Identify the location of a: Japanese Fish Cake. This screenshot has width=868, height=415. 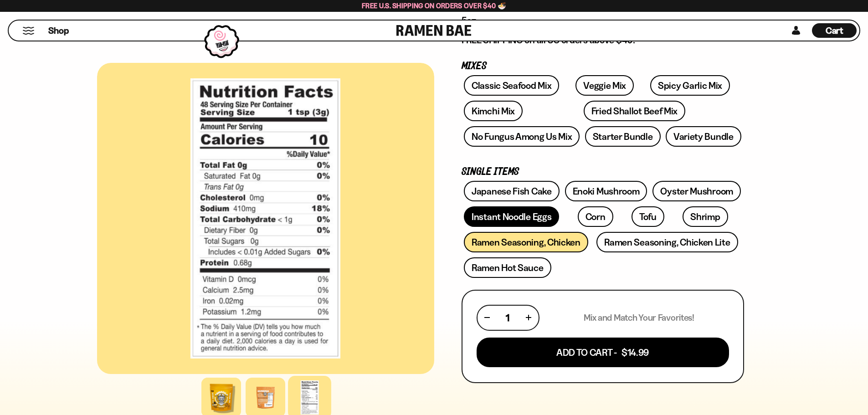
(512, 191).